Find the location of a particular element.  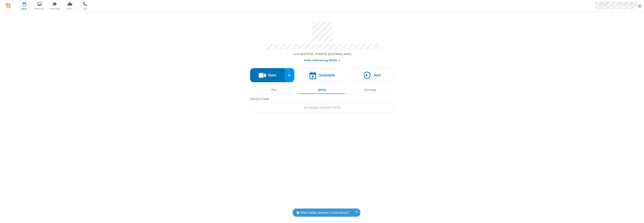

h4: Join is located at coordinates (377, 75).